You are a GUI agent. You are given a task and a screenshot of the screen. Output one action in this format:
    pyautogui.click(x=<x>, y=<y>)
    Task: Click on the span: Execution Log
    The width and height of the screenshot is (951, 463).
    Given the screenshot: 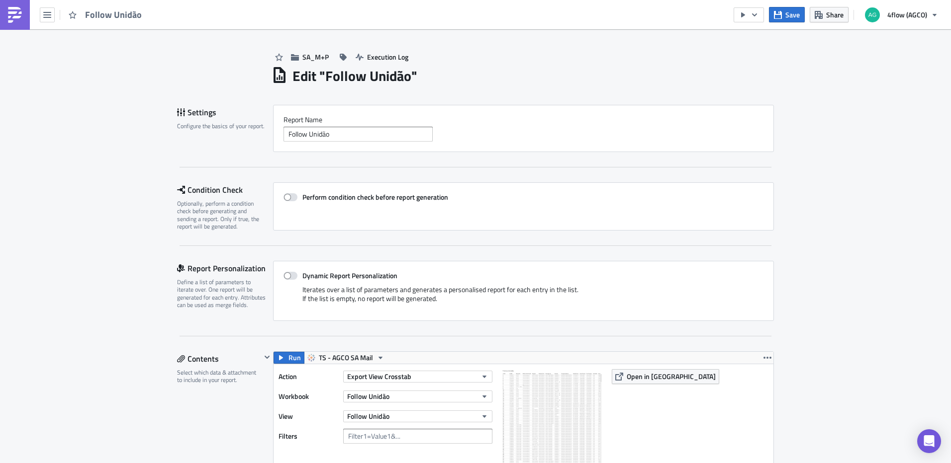 What is the action you would take?
    pyautogui.click(x=387, y=57)
    